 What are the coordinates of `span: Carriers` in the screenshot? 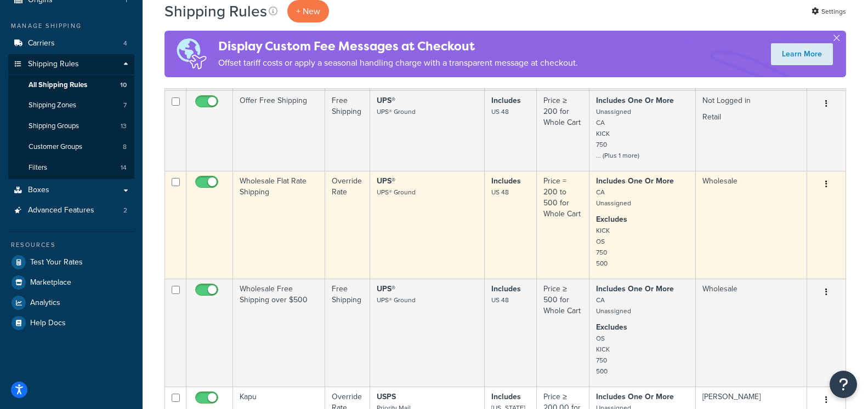 It's located at (41, 44).